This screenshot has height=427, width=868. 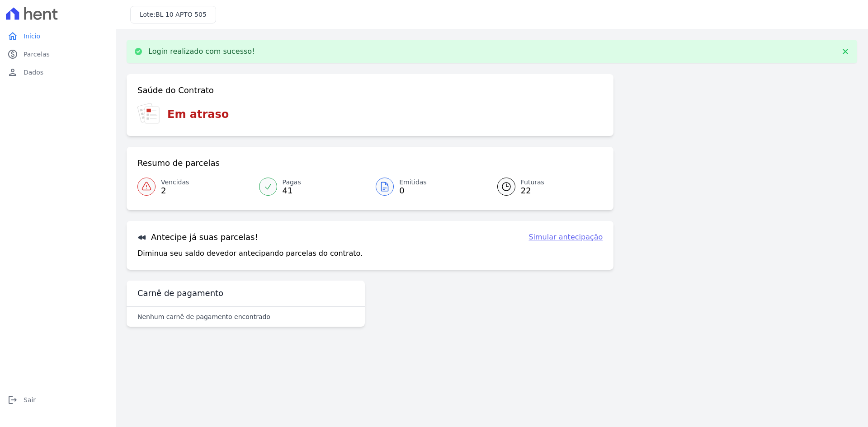 What do you see at coordinates (428, 187) in the screenshot?
I see `a: Emitidas 0` at bounding box center [428, 187].